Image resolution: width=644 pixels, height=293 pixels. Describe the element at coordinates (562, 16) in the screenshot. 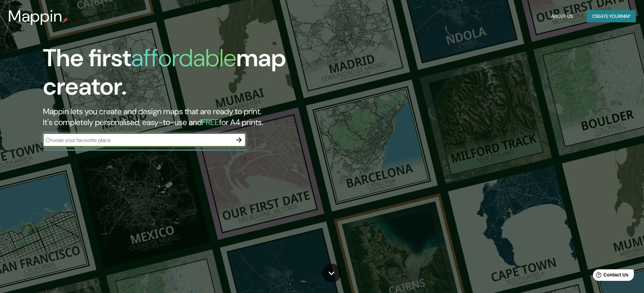

I see `button: About Us` at that location.